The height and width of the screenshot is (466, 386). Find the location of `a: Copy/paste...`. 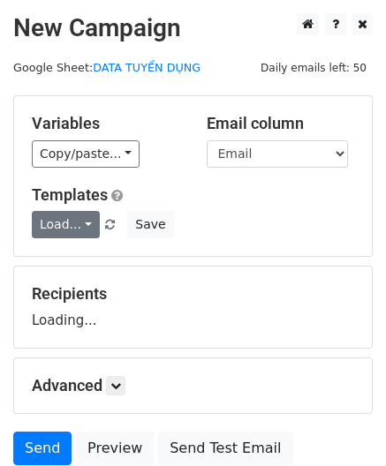

a: Copy/paste... is located at coordinates (86, 154).